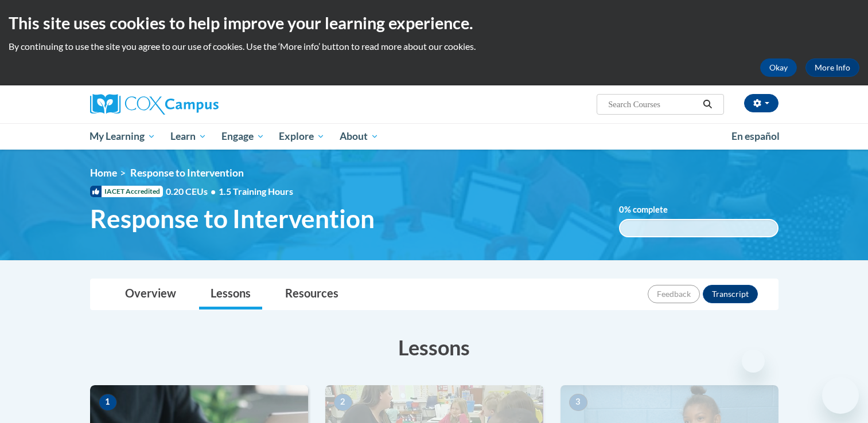 The width and height of the screenshot is (868, 423). What do you see at coordinates (359, 137) in the screenshot?
I see `span: About` at bounding box center [359, 137].